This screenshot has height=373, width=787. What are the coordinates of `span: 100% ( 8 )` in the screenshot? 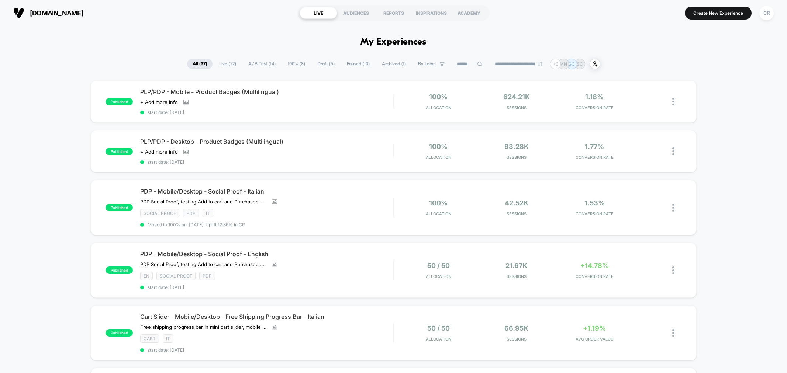 It's located at (296, 64).